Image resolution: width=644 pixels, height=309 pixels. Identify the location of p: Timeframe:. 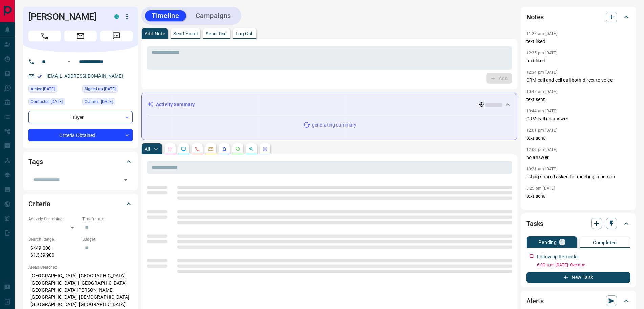
(107, 219).